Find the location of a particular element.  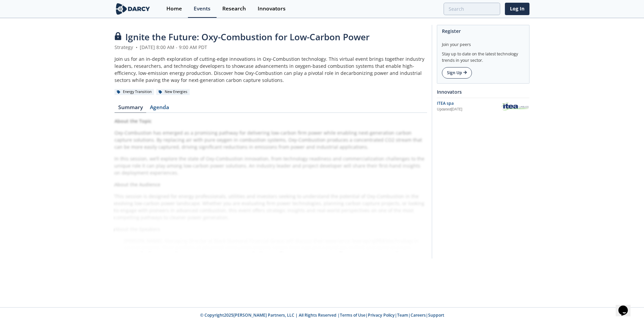

img: ITEA spa is located at coordinates (515, 106).